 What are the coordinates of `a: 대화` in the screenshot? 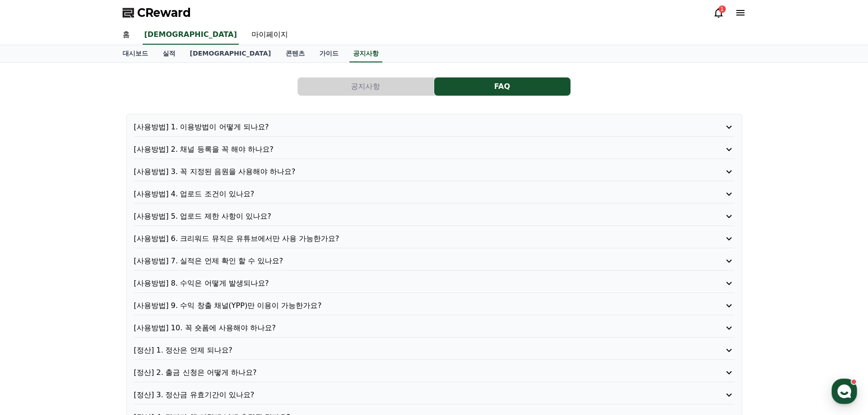 It's located at (89, 300).